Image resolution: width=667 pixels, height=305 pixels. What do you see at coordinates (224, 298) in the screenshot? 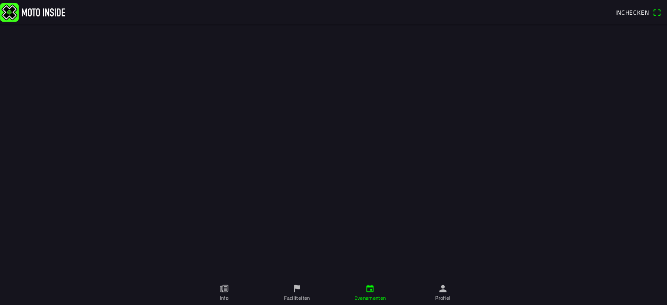
I see `ion-label: Info` at bounding box center [224, 298].